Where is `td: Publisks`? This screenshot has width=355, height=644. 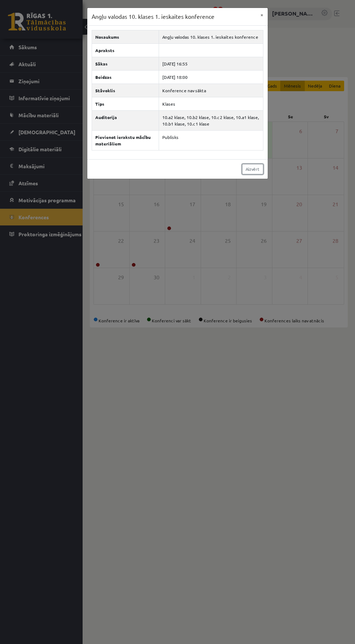
td: Publisks is located at coordinates (211, 140).